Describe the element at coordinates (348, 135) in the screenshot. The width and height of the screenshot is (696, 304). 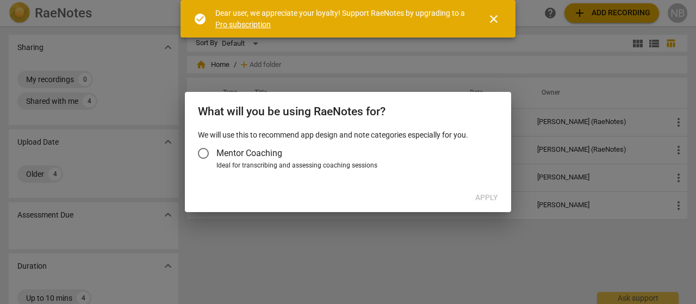
I see `p: We will use this to recommend app design and note categories especially for you.` at that location.